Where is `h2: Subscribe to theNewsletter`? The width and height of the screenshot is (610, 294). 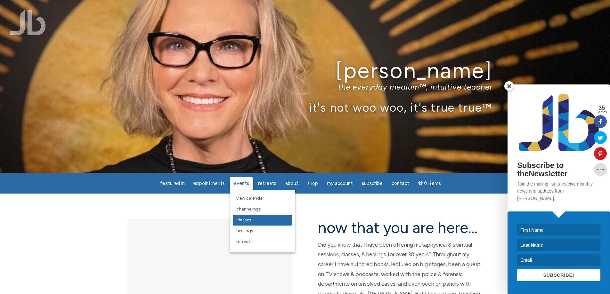 h2: Subscribe to theNewsletter is located at coordinates (559, 170).